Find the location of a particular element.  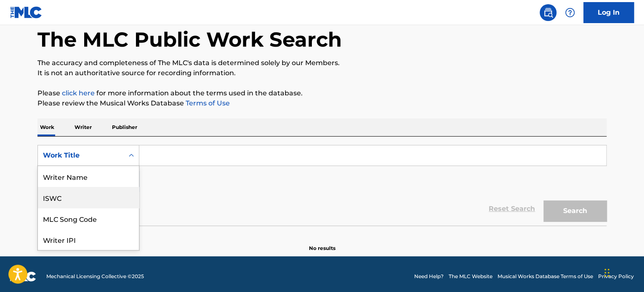

div: Work Title is located at coordinates (81, 156).